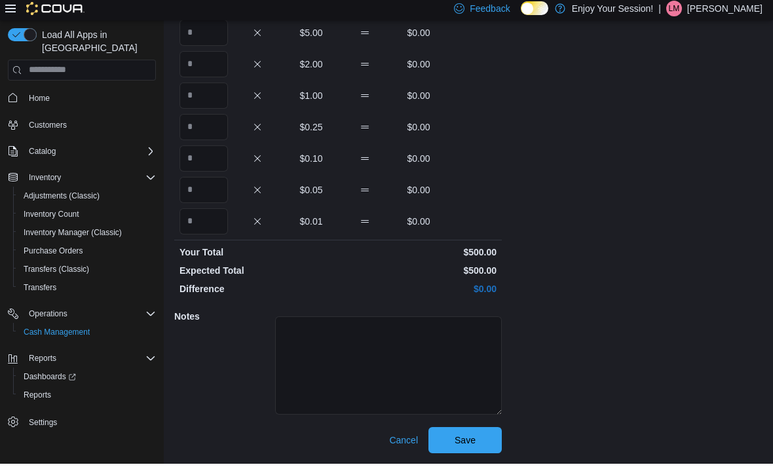 The width and height of the screenshot is (773, 467). What do you see at coordinates (87, 273) in the screenshot?
I see `button: Transfers (Classic)` at bounding box center [87, 273].